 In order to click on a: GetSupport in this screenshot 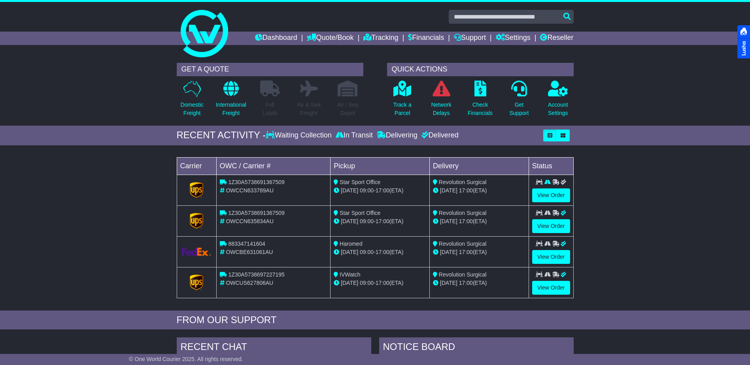, I will do `click(519, 101)`.